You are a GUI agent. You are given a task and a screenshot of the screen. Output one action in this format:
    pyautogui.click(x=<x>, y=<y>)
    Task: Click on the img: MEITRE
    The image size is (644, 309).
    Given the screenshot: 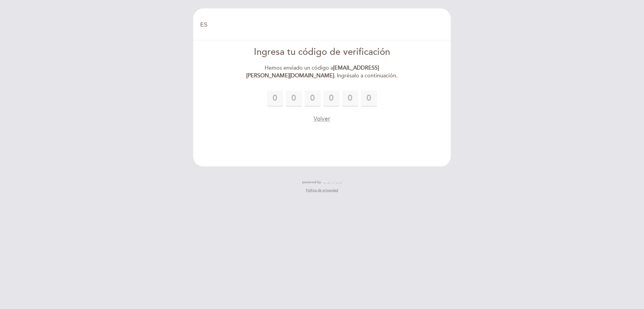 What is the action you would take?
    pyautogui.click(x=333, y=182)
    